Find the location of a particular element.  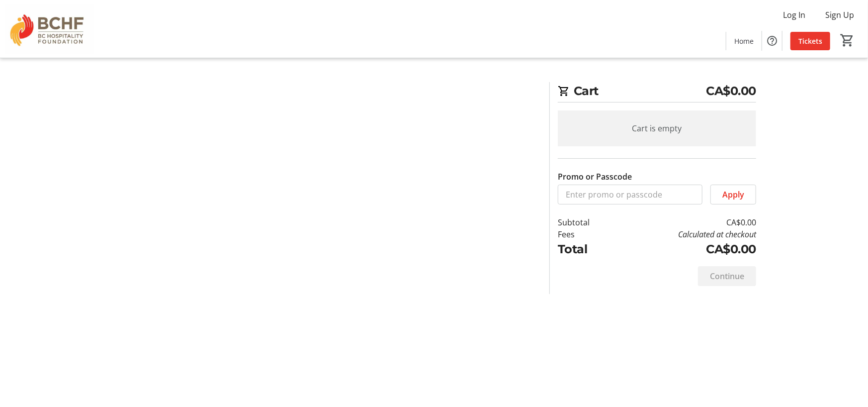

span: CA$0.00 is located at coordinates (732, 91).